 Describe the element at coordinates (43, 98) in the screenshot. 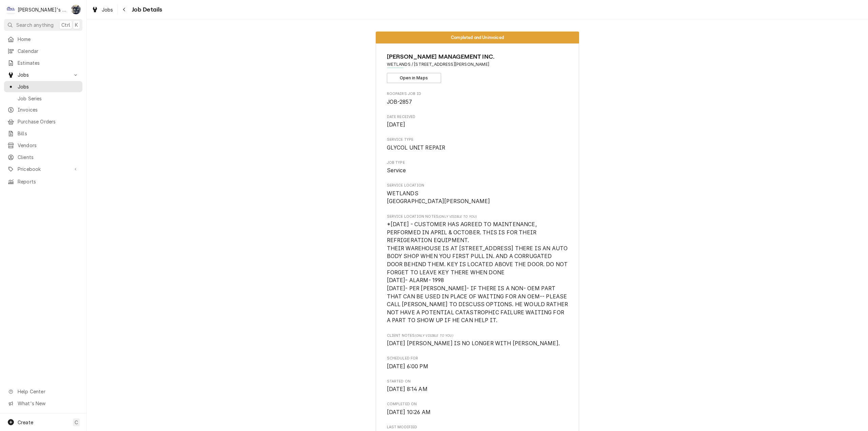

I see `a: Job Series` at that location.